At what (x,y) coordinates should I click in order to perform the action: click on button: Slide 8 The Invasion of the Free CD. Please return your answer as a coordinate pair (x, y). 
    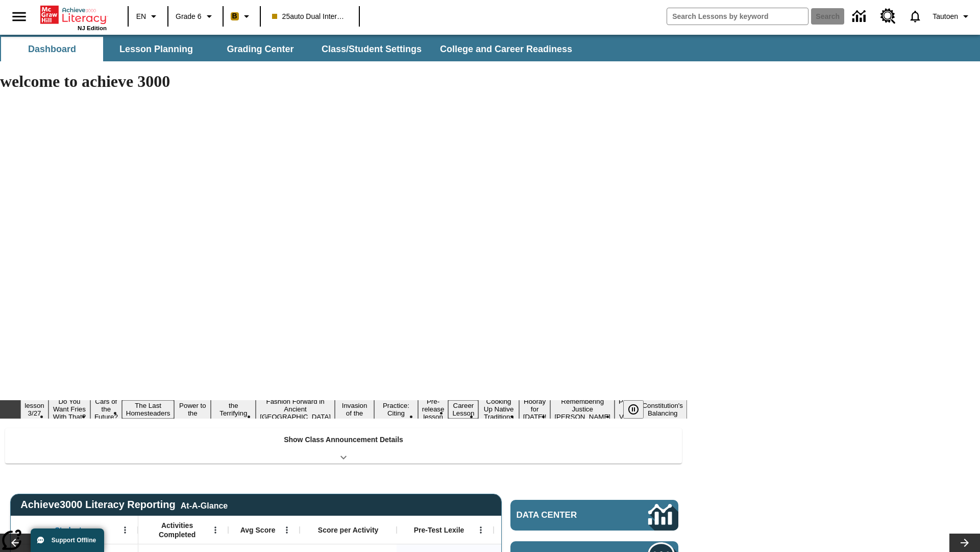
    Looking at the image, I should click on (355, 409).